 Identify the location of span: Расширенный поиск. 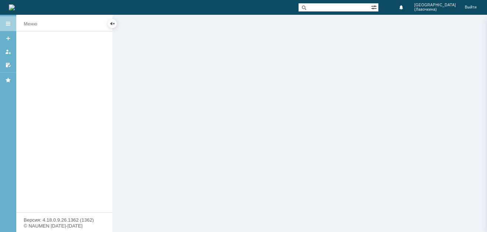
(375, 7).